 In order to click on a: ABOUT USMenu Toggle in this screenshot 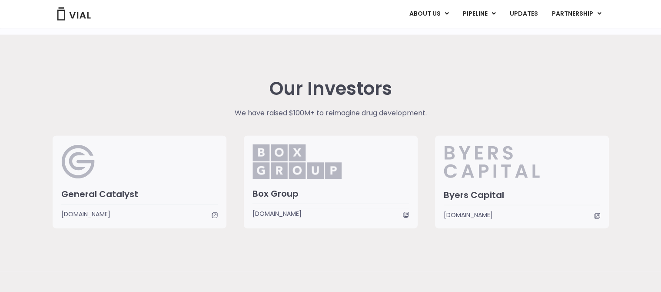, I will do `click(428, 14)`.